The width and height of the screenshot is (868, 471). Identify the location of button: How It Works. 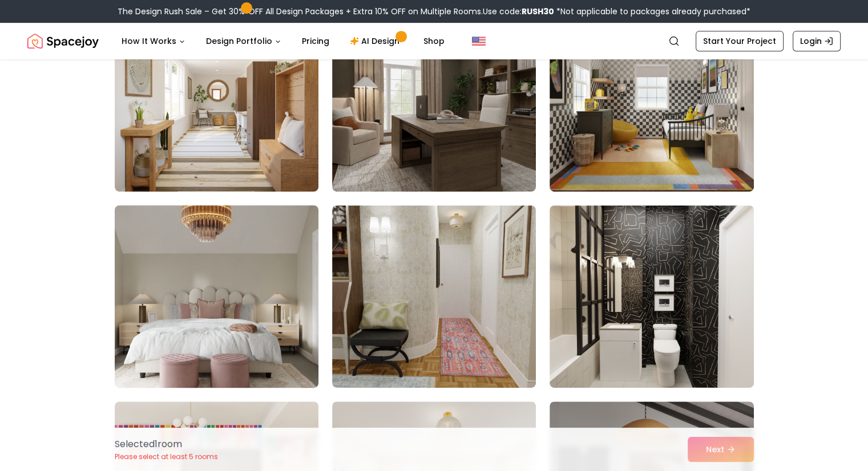
(154, 41).